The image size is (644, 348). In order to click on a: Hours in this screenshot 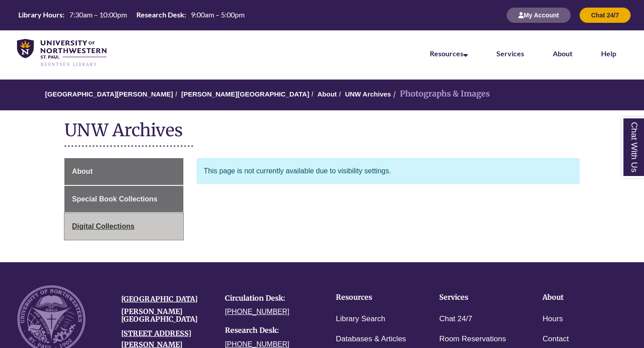, I will do `click(552, 319)`.